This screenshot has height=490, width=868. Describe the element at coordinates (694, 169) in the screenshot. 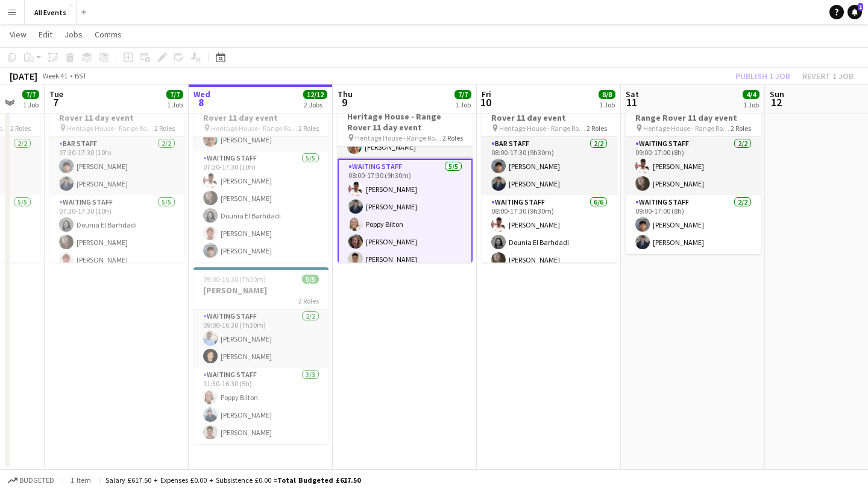

I see `div: 09:00-17:00 (8h)4/4DERIG - Heritage House - Range Rover 11 day event Heritage House - Range Rover...` at that location.